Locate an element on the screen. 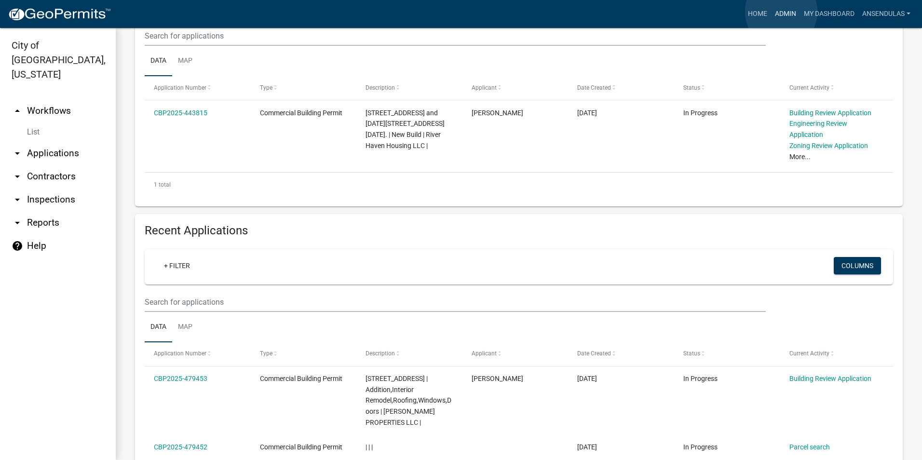  a: More... is located at coordinates (800, 157).